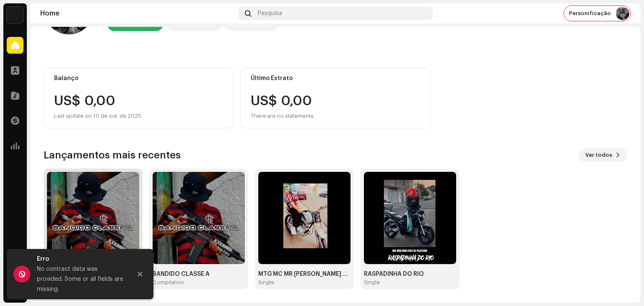 Image resolution: width=644 pixels, height=306 pixels. Describe the element at coordinates (603, 155) in the screenshot. I see `button: Ver todos` at that location.